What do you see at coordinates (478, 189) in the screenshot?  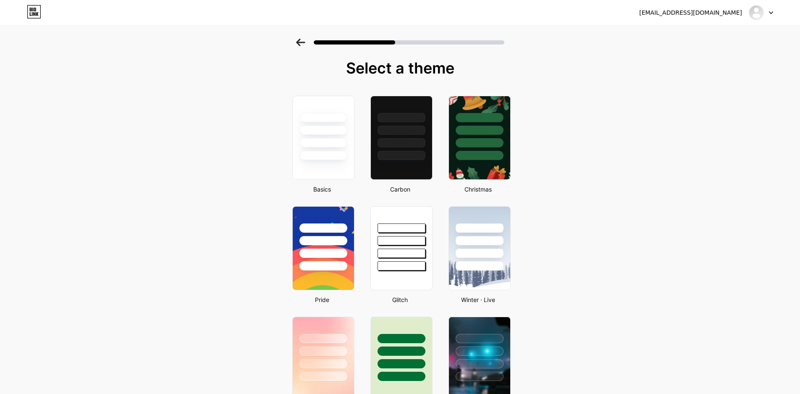 I see `div: Christmas` at bounding box center [478, 189].